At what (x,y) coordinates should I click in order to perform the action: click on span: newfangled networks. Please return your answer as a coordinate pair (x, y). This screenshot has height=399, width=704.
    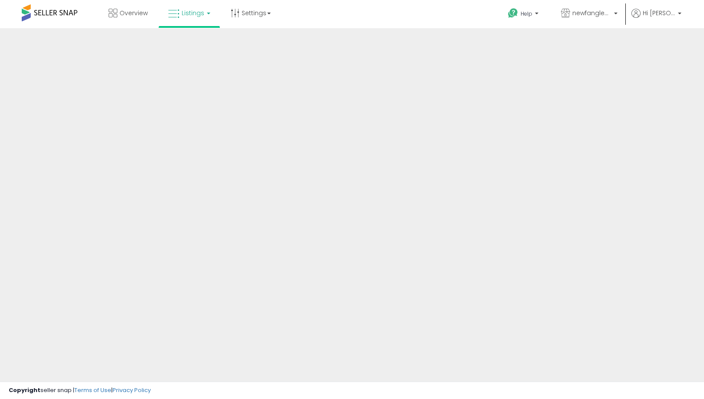
    Looking at the image, I should click on (592, 13).